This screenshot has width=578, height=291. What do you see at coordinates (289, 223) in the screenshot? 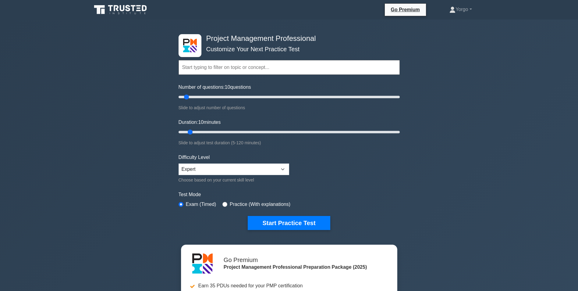
I see `button: Start Practice Test` at bounding box center [289, 223].